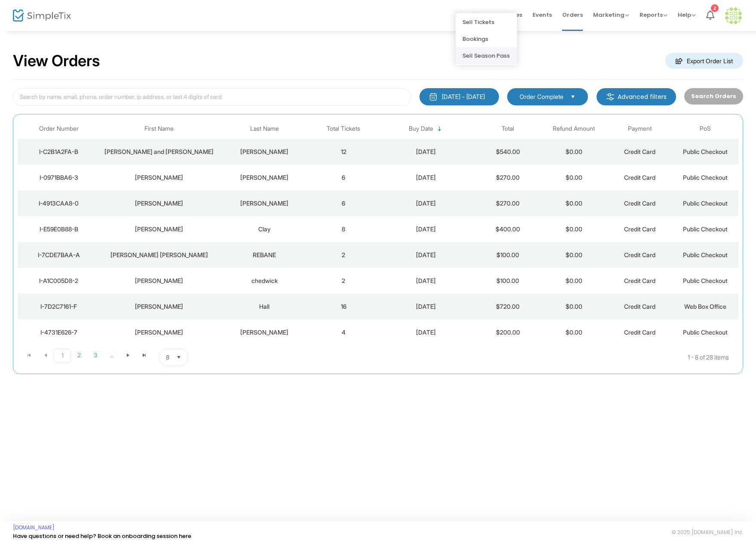  I want to click on div: I-0971BBA6-3, so click(58, 178).